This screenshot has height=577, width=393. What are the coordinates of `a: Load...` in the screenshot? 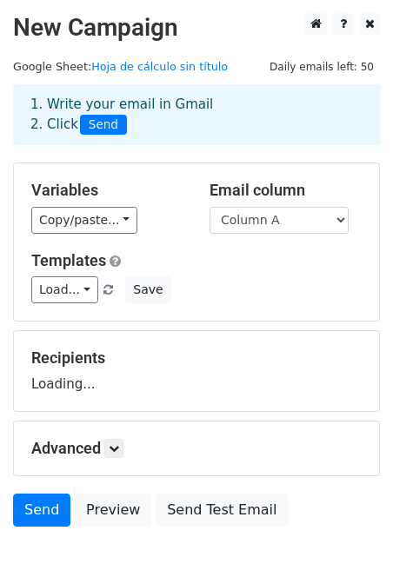 It's located at (64, 289).